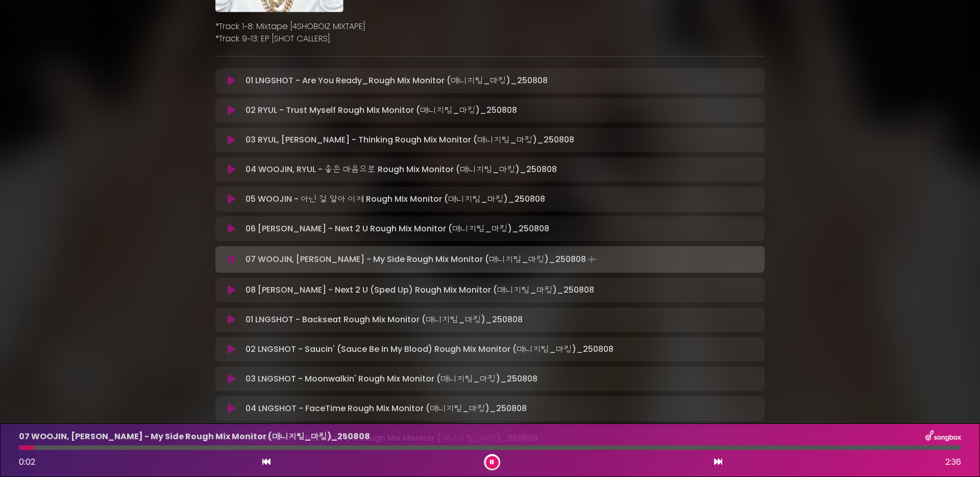 Image resolution: width=980 pixels, height=477 pixels. Describe the element at coordinates (386, 408) in the screenshot. I see `p: 04 LNGSHOT - FaceTime Rough Mix Monitor (매니지팀_마킹)_250808` at that location.